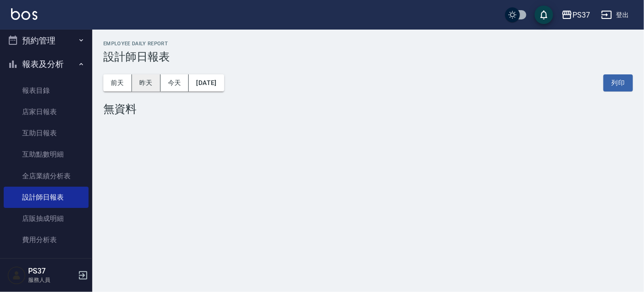 Image resolution: width=644 pixels, height=292 pixels. What do you see at coordinates (46, 133) in the screenshot?
I see `a: 互助日報表` at bounding box center [46, 133].